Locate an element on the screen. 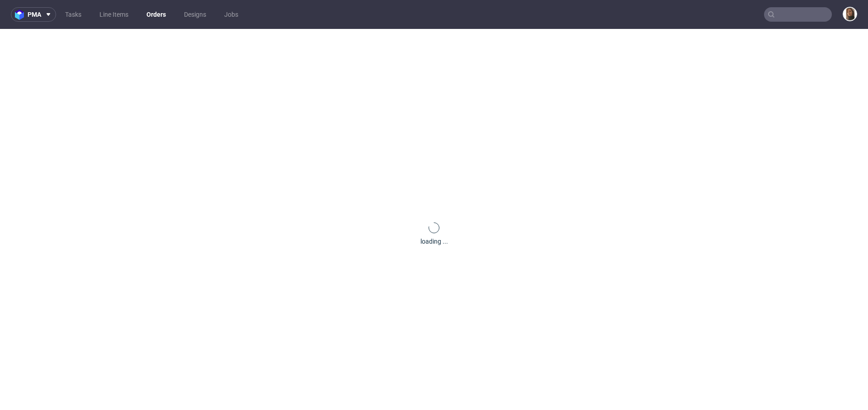  span: pma is located at coordinates (35, 15).